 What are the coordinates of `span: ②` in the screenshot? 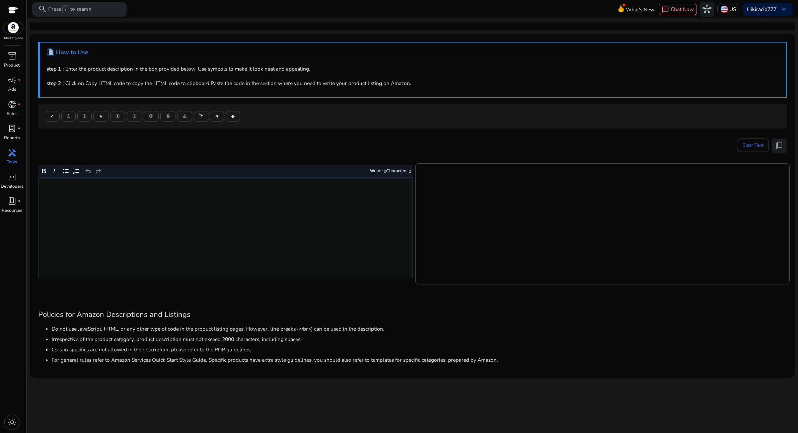 It's located at (134, 116).